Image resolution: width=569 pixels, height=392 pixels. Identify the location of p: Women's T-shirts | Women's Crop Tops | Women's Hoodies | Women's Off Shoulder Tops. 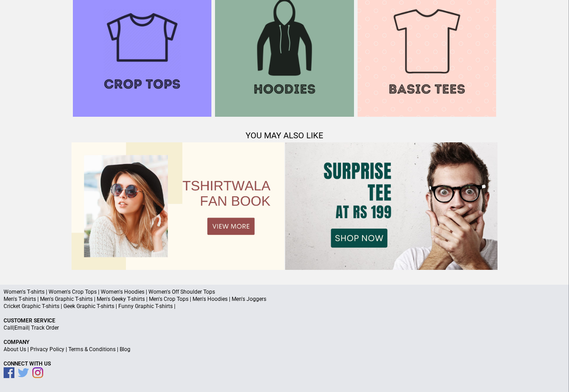
(284, 292).